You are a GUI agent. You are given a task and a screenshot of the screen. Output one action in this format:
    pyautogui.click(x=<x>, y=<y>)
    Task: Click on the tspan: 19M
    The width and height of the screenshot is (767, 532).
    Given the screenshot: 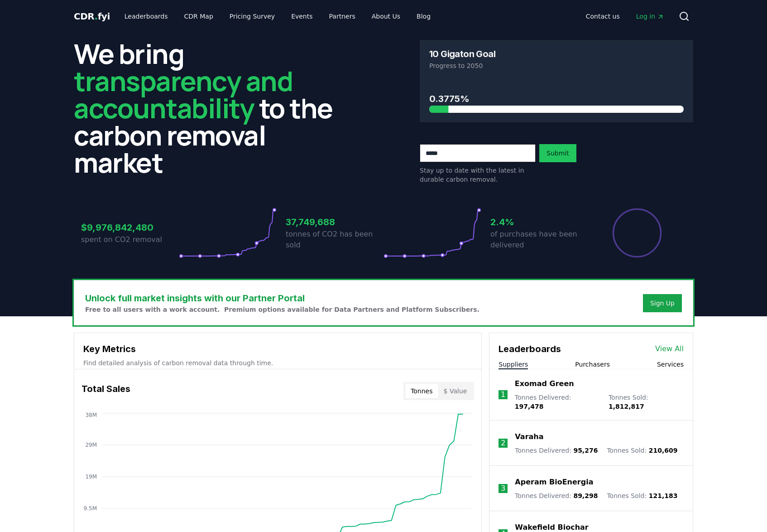 What is the action you would take?
    pyautogui.click(x=91, y=476)
    